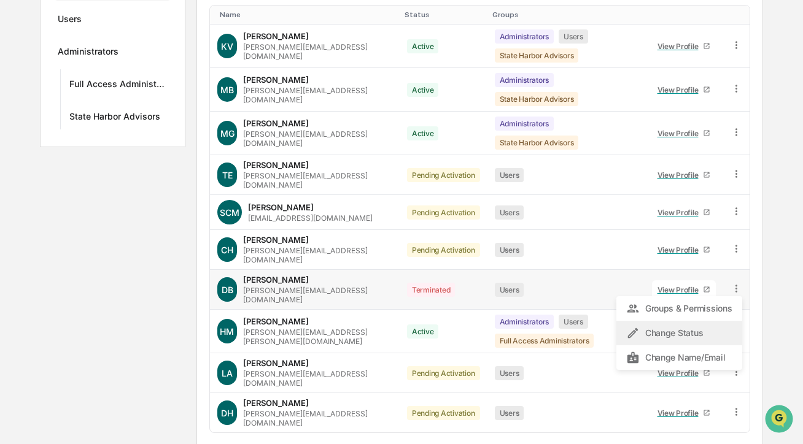 The height and width of the screenshot is (444, 803). Describe the element at coordinates (227, 250) in the screenshot. I see `span: CH` at that location.